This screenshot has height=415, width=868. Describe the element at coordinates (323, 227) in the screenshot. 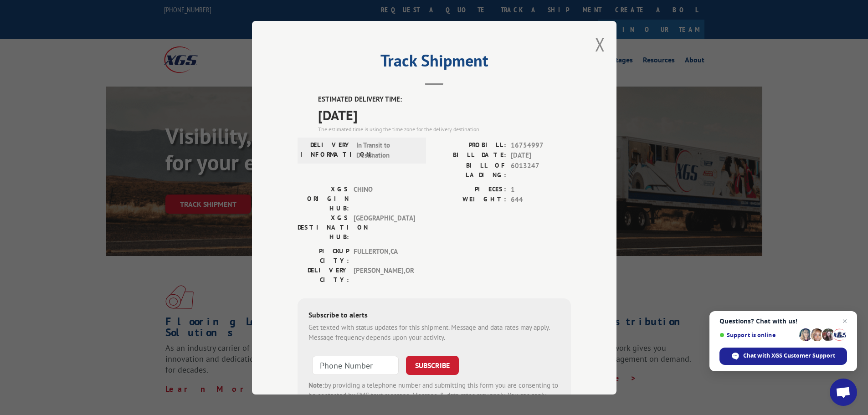

I see `label: XGS DESTINATION HUB:` at that location.